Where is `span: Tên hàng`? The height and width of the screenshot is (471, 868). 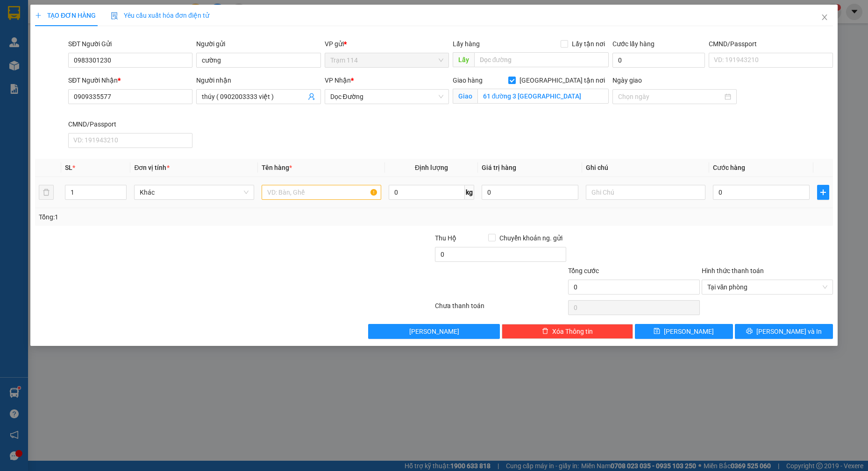 span: Tên hàng is located at coordinates (277, 168).